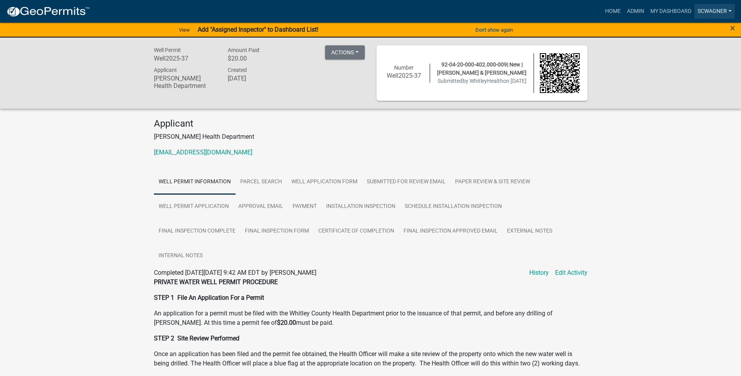  I want to click on a: Submitted for Review Email, so click(406, 182).